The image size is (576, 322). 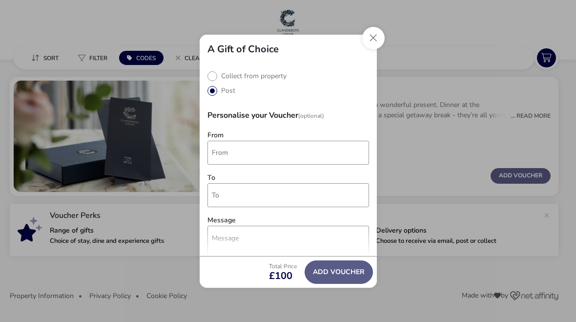 What do you see at coordinates (281, 276) in the screenshot?
I see `span: £100` at bounding box center [281, 276].